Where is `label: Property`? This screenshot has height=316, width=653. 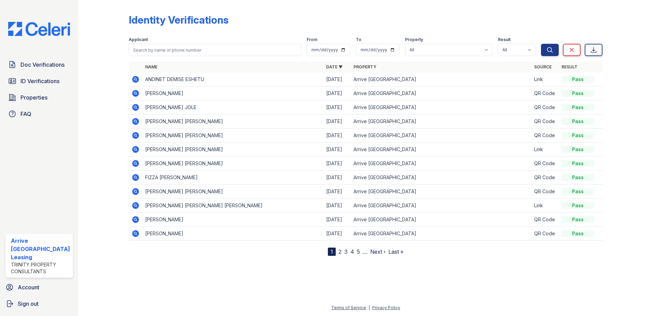
label: Property is located at coordinates (414, 40).